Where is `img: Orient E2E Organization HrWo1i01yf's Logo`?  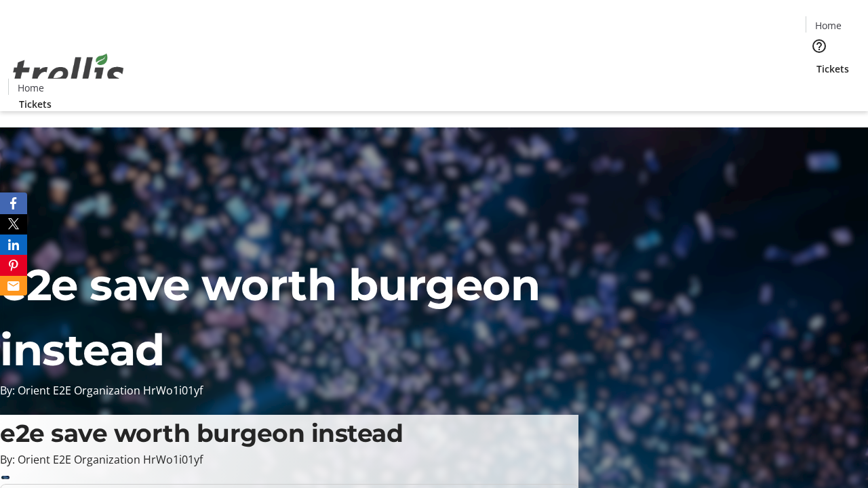 img: Orient E2E Organization HrWo1i01yf's Logo is located at coordinates (68, 72).